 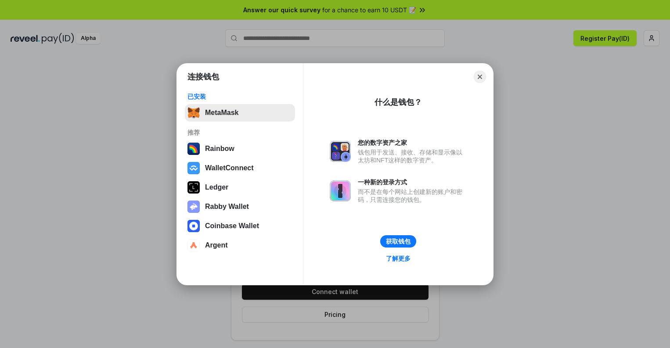 I want to click on button: WalletConnect, so click(x=240, y=168).